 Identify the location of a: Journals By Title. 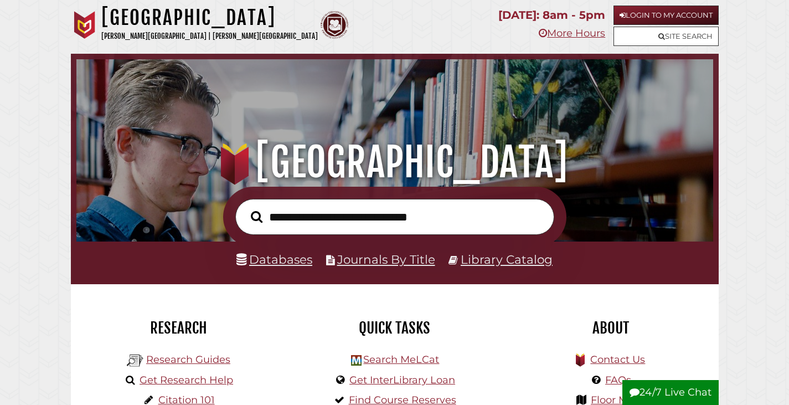
(386, 259).